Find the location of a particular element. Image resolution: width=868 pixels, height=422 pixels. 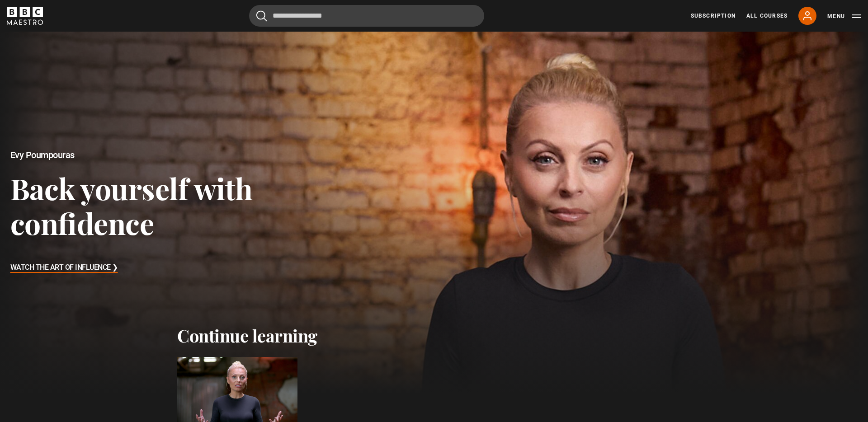

a: Subscription is located at coordinates (713, 16).